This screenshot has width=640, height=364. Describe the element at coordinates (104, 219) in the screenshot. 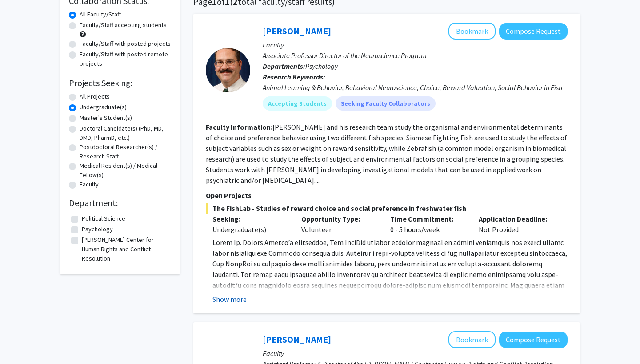

I see `label: Political Science` at that location.